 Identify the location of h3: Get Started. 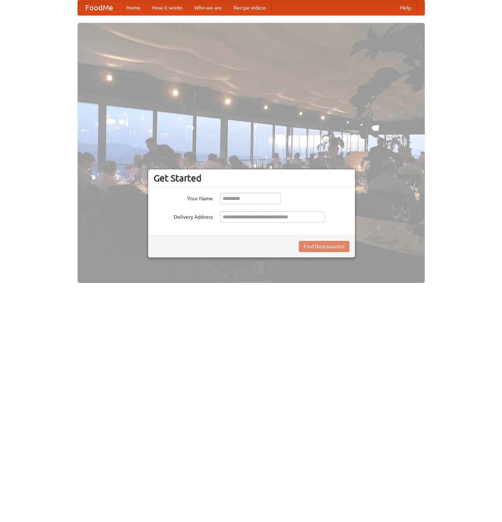
(251, 178).